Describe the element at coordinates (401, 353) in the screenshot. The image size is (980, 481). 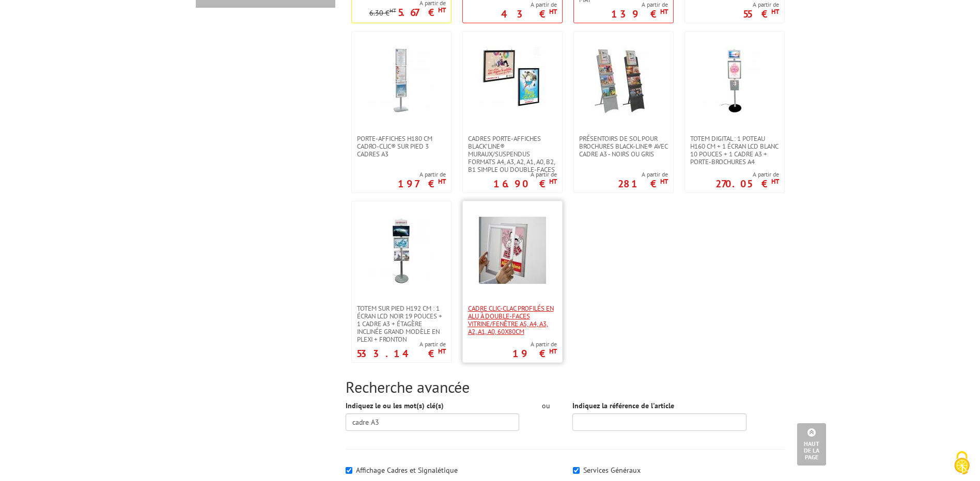
I see `p: 533.14 €` at that location.